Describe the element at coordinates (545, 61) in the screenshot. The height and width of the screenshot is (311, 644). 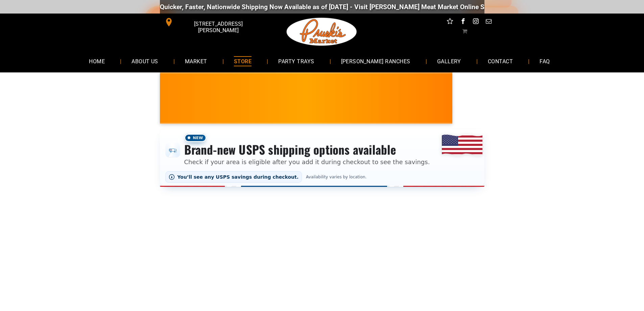
I see `a: FAQ` at that location.